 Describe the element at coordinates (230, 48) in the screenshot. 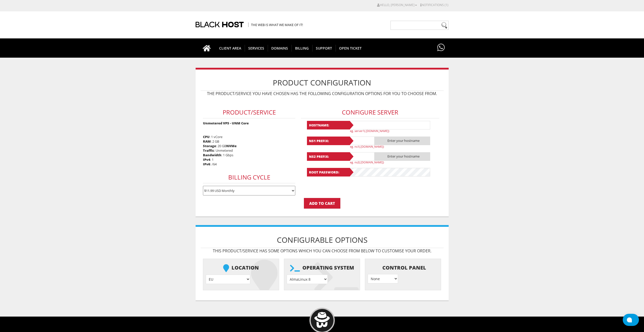

I see `a: CLIENT AREA` at that location.